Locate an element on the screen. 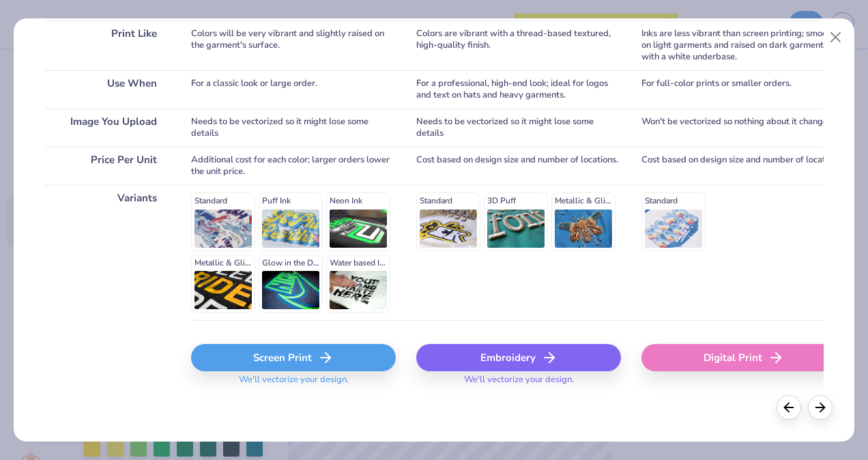 The image size is (868, 460). div: Price Per Unit is located at coordinates (107, 166).